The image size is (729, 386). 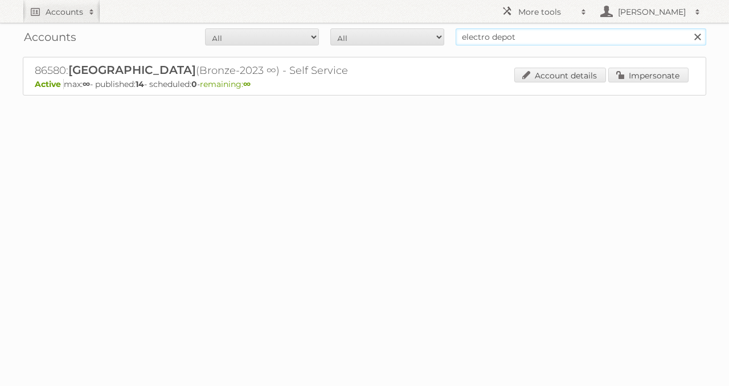 What do you see at coordinates (64, 12) in the screenshot?
I see `h2: Accounts` at bounding box center [64, 12].